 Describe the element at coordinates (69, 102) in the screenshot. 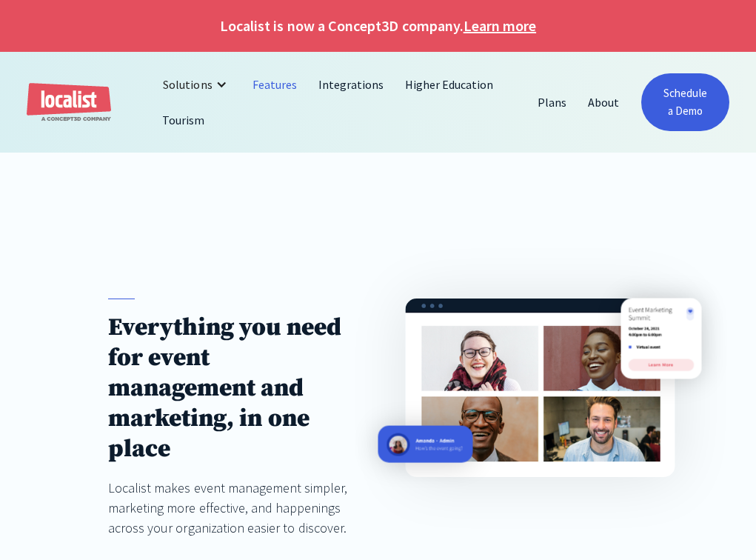

I see `a: home` at that location.